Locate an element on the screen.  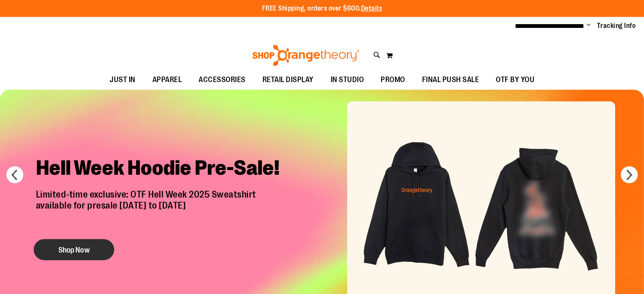
button: next is located at coordinates (629, 175).